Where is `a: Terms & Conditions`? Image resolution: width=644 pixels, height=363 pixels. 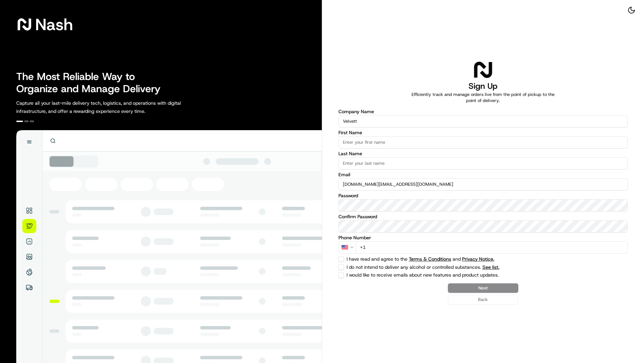 a: Terms & Conditions is located at coordinates (430, 259).